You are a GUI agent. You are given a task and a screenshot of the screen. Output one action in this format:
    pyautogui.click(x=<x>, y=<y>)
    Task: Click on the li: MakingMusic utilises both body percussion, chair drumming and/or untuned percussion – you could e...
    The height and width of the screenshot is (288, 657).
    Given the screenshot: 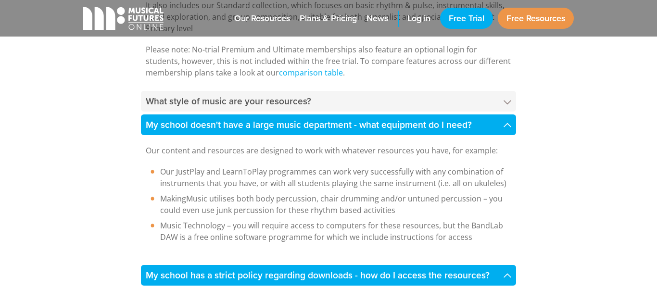 What is the action you would take?
    pyautogui.click(x=329, y=205)
    